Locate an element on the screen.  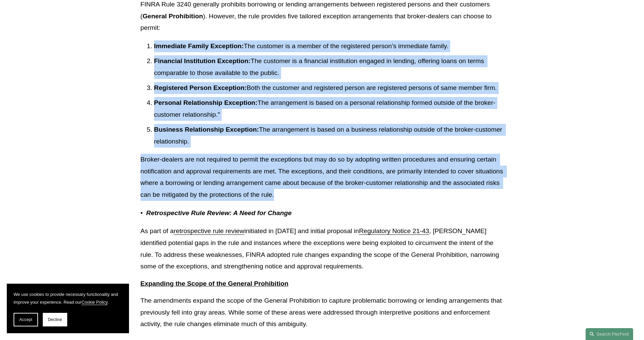
strong: Personal Relationship Exception: is located at coordinates (206, 102).